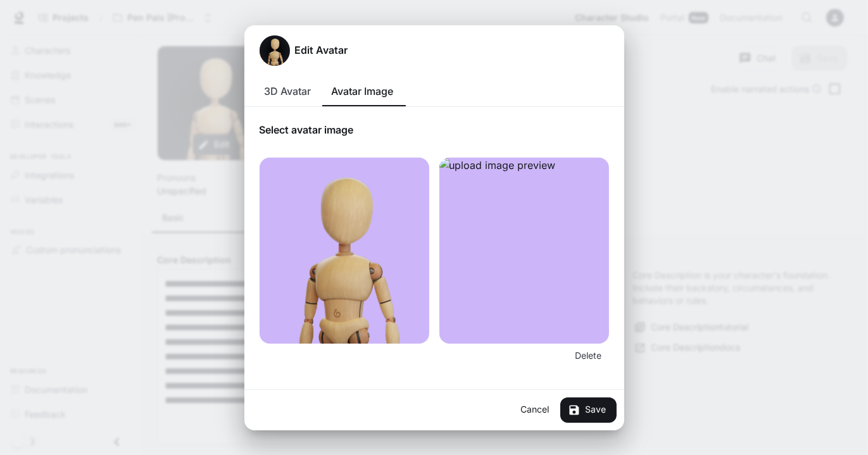  What do you see at coordinates (534, 410) in the screenshot?
I see `button: Cancel` at bounding box center [534, 410].